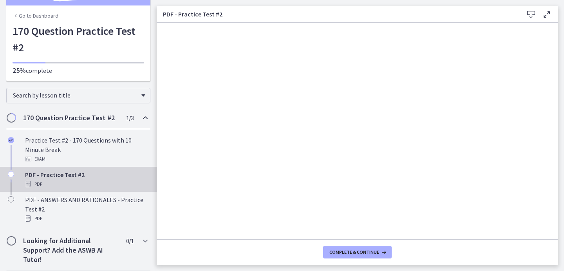  I want to click on p: complete, so click(78, 71).